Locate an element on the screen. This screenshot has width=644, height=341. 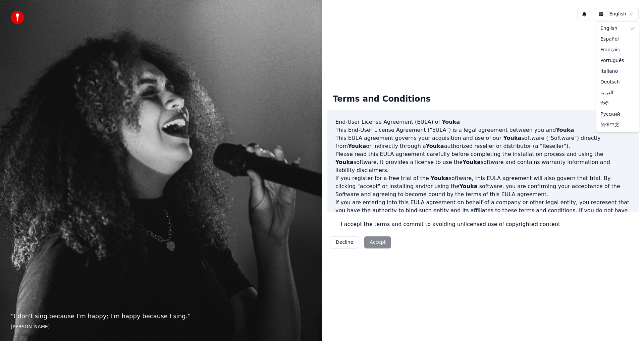
span: Español is located at coordinates (609, 39).